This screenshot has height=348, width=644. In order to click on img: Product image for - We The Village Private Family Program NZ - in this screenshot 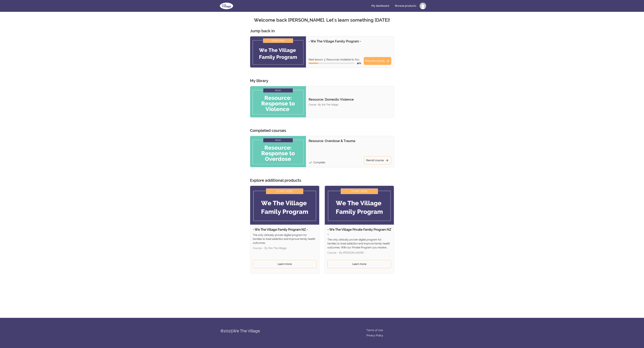, I will do `click(360, 205)`.